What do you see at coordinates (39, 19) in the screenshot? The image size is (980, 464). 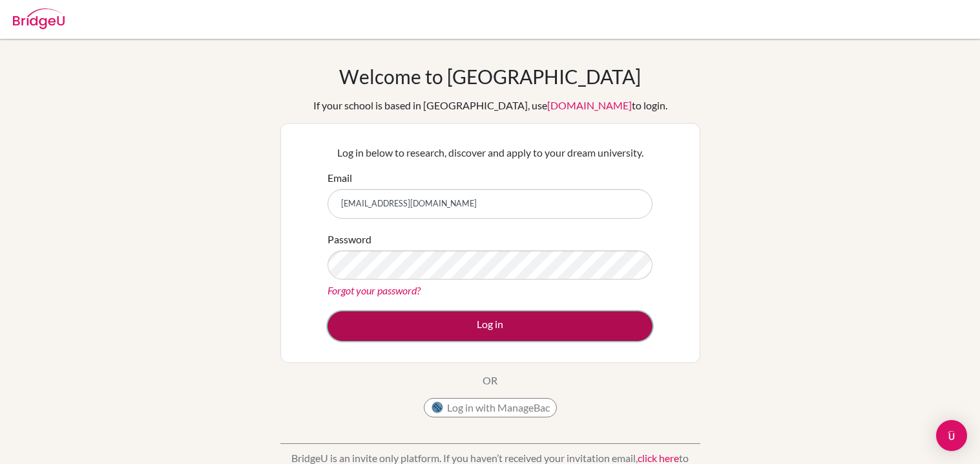 I see `img: Bridge-U` at bounding box center [39, 19].